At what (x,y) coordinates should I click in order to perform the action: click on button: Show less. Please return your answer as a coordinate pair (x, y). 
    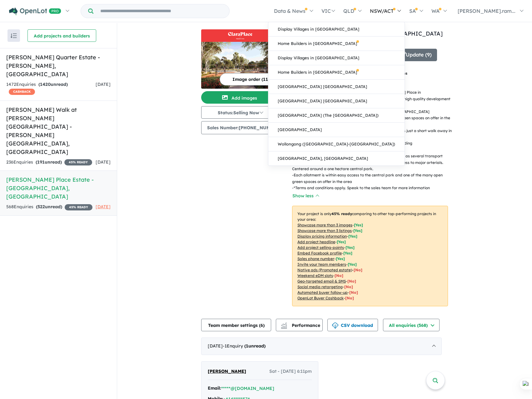
    Looking at the image, I should click on (305, 196).